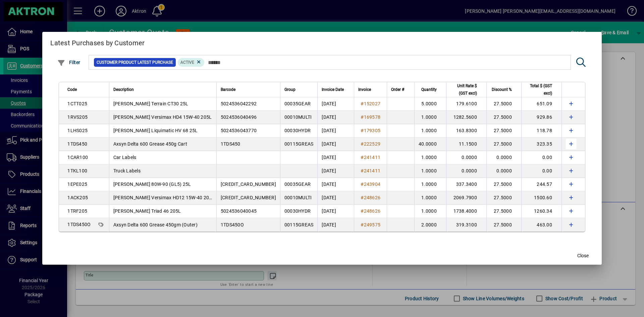 Image resolution: width=644 pixels, height=317 pixels. I want to click on span: Active, so click(187, 62).